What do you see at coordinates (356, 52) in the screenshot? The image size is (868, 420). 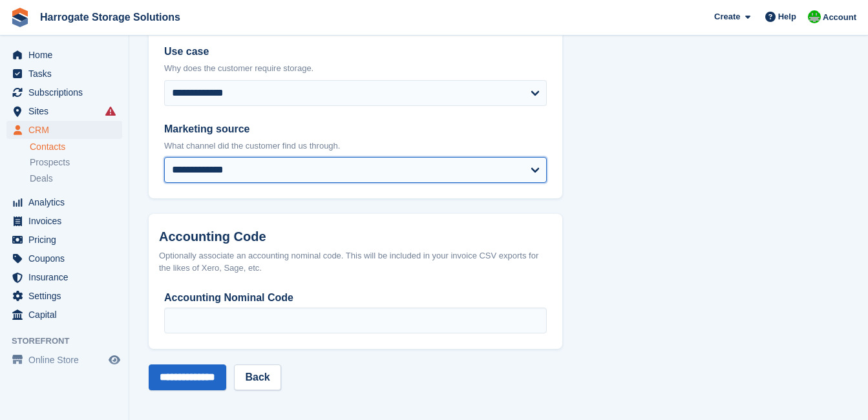 I see `label: Use case` at bounding box center [356, 52].